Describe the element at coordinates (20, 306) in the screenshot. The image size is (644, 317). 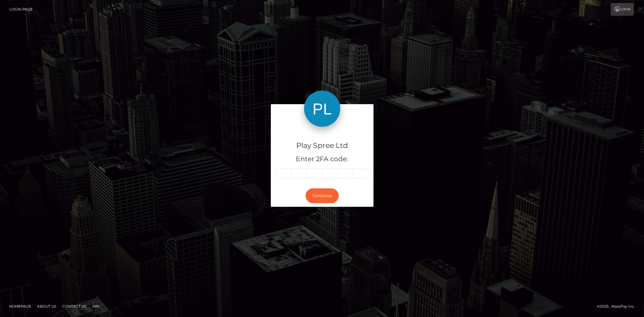
I see `a: Homepage` at that location.